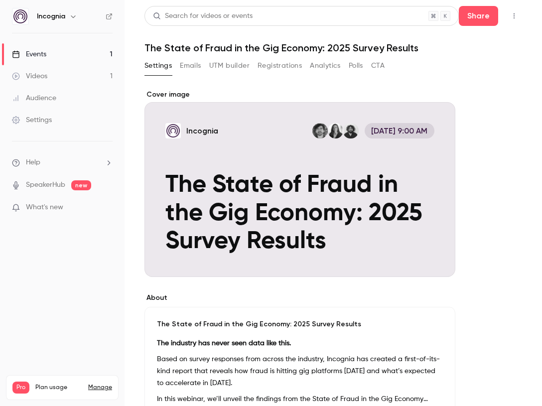 The image size is (542, 406). What do you see at coordinates (203, 16) in the screenshot?
I see `div: Search for videos or events` at bounding box center [203, 16].